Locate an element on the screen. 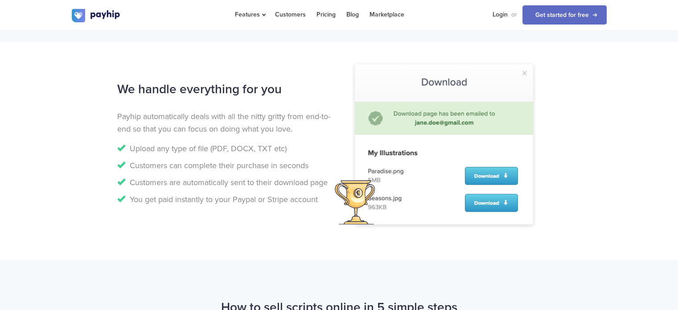  a: Get started for free is located at coordinates (564, 15).